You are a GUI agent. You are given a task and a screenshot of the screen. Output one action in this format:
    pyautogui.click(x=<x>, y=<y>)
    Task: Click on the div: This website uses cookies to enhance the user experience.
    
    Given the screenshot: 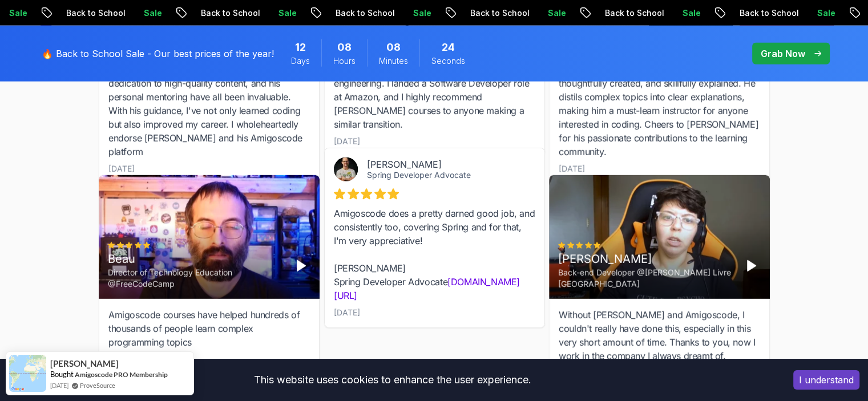 What is the action you would take?
    pyautogui.click(x=392, y=380)
    